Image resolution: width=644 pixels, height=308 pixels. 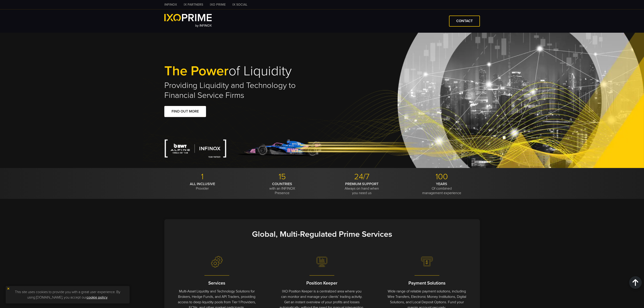 What do you see at coordinates (282, 177) in the screenshot?
I see `p: 15` at bounding box center [282, 177].